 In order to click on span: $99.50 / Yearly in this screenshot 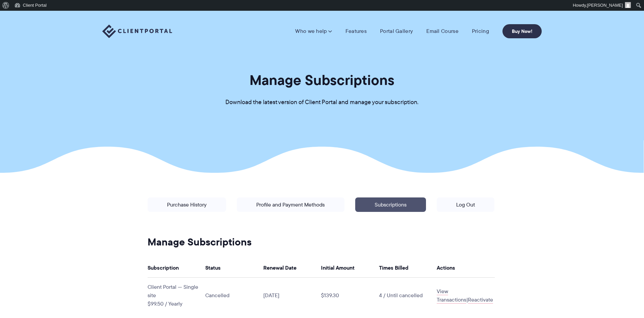, I will do `click(165, 303)`.